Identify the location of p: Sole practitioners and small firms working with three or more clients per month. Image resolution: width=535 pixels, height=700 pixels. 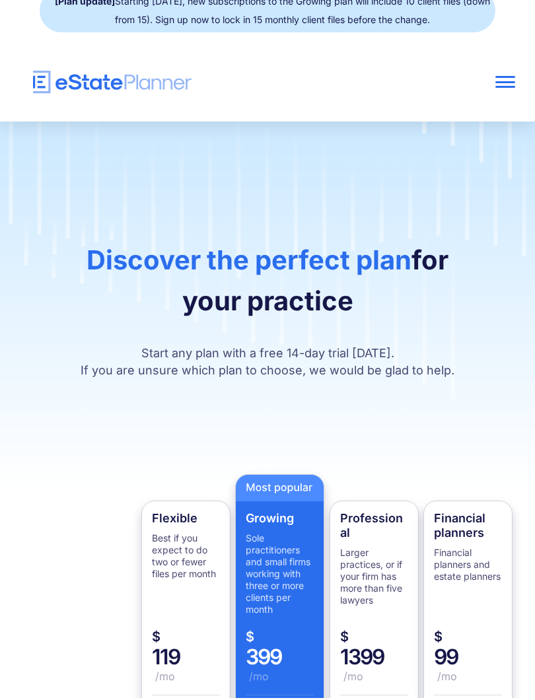
(279, 576).